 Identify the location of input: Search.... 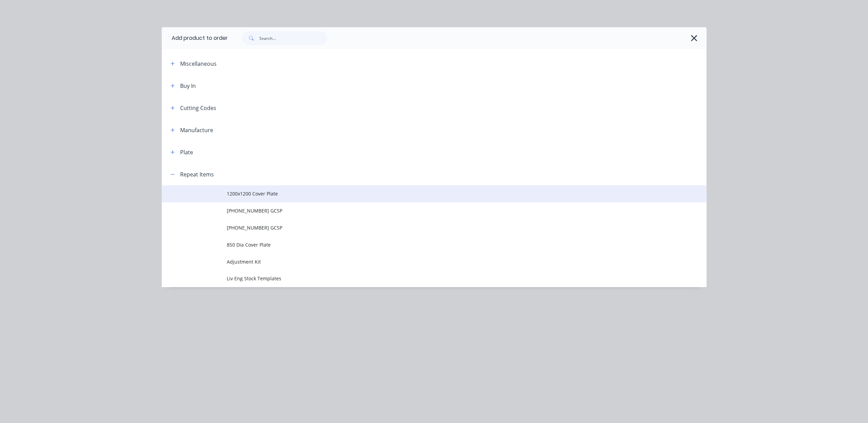
(293, 38).